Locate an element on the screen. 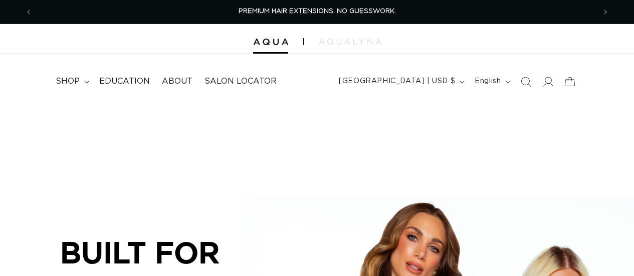  span: English is located at coordinates (488, 81).